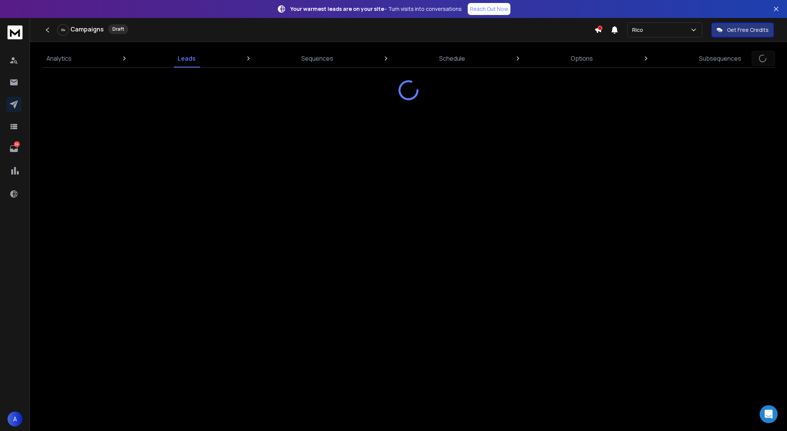 This screenshot has width=787, height=431. What do you see at coordinates (15, 419) in the screenshot?
I see `span: A` at bounding box center [15, 419].